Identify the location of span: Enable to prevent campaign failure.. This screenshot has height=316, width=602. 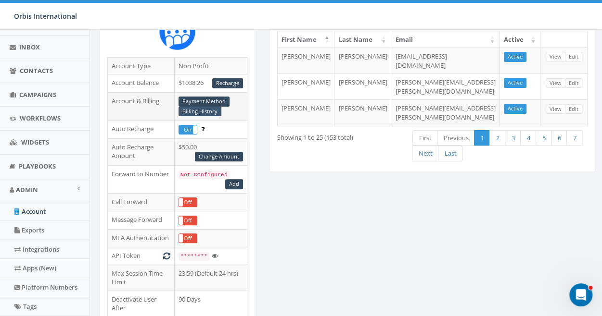
(202, 129).